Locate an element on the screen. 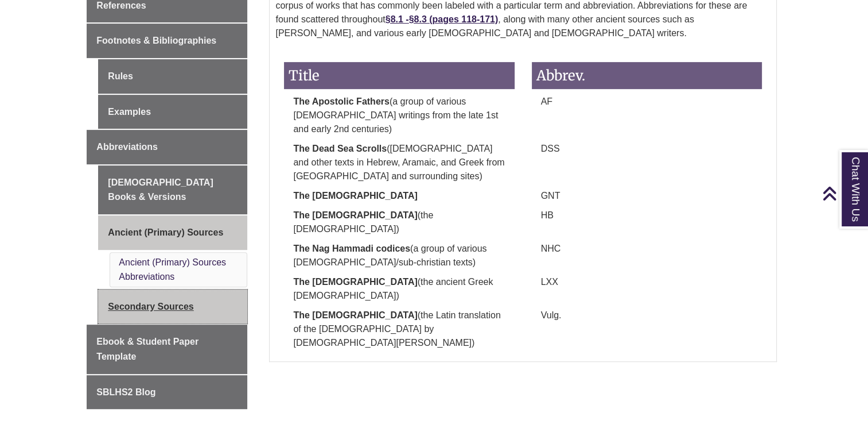  strong: The Apostolic Fathers is located at coordinates (341, 101).